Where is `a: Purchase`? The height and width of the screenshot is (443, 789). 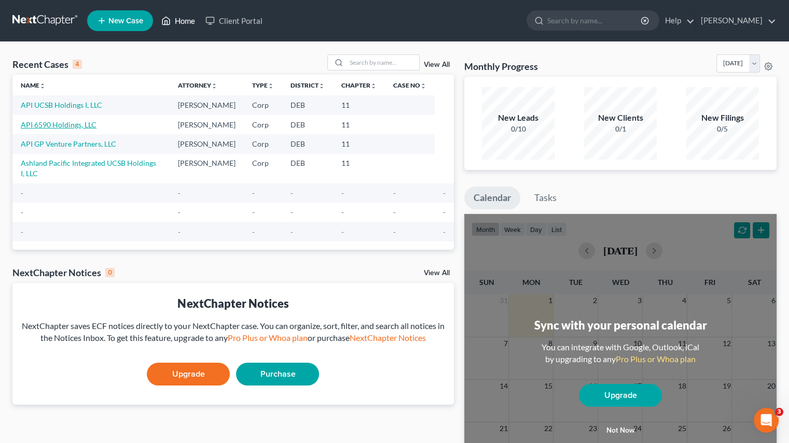
a: Purchase is located at coordinates (277, 374).